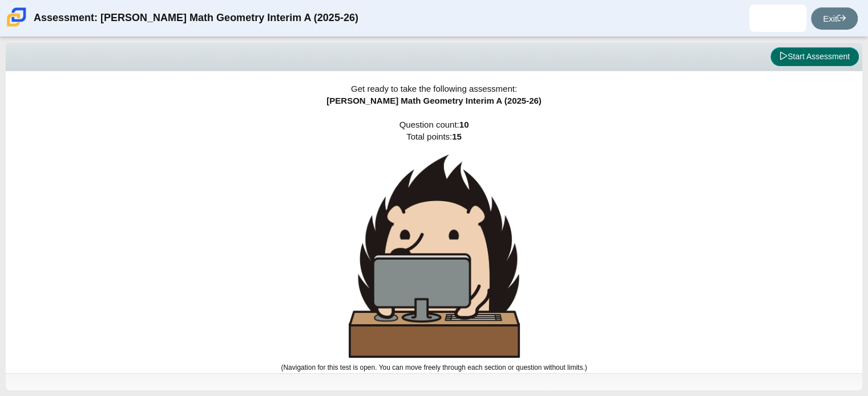  What do you see at coordinates (464, 124) in the screenshot?
I see `b: 10` at bounding box center [464, 124].